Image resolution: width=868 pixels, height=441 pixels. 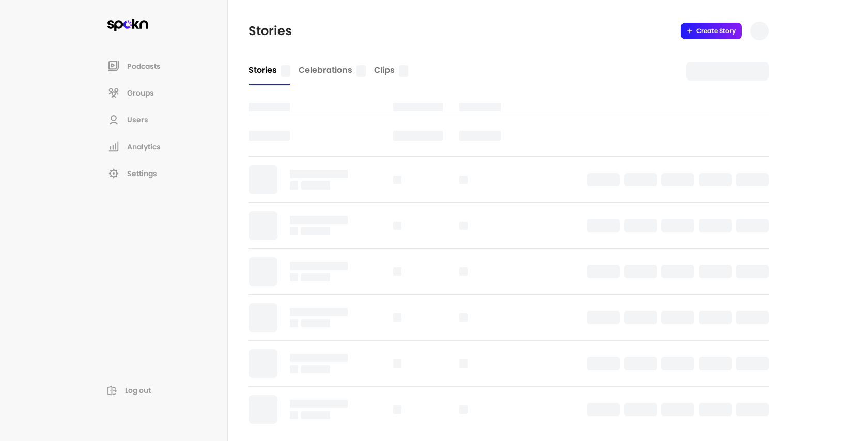 What do you see at coordinates (137, 120) in the screenshot?
I see `span: Users` at bounding box center [137, 120].